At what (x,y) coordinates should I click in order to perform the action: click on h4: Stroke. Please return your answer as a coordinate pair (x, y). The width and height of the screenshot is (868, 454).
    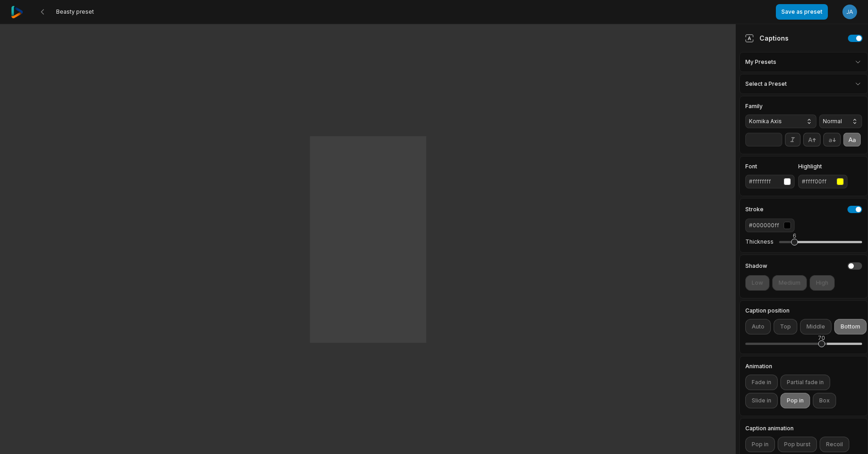
    Looking at the image, I should click on (754, 209).